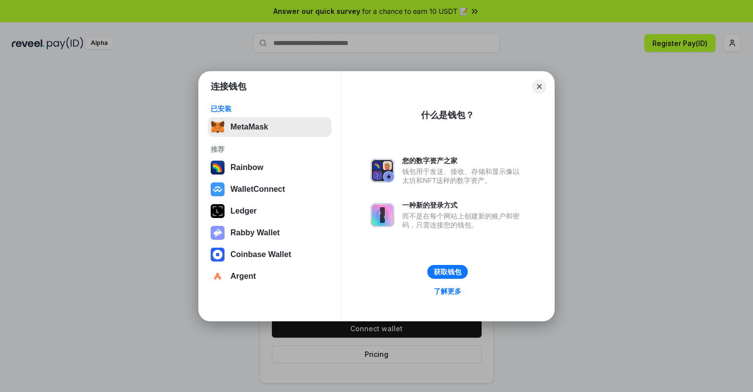  Describe the element at coordinates (448, 272) in the screenshot. I see `div: 获取钱包` at that location.